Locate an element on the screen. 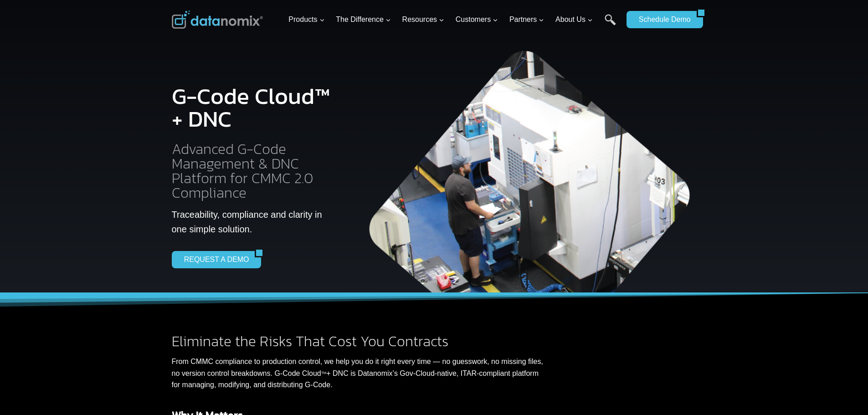 This screenshot has height=415, width=868. nav: Primary Navigation is located at coordinates (453, 20).